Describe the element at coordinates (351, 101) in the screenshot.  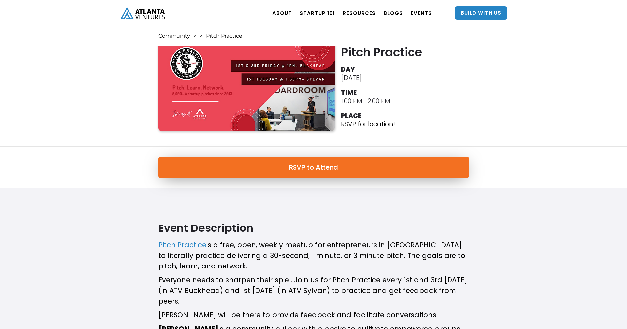
I see `div: 1:00 PM` at that location.